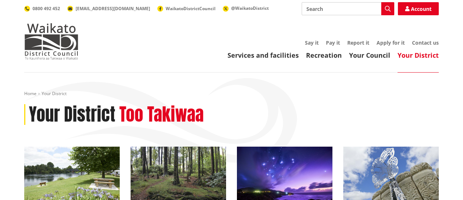 The height and width of the screenshot is (200, 463). Describe the element at coordinates (391, 42) in the screenshot. I see `a: Apply for it` at that location.